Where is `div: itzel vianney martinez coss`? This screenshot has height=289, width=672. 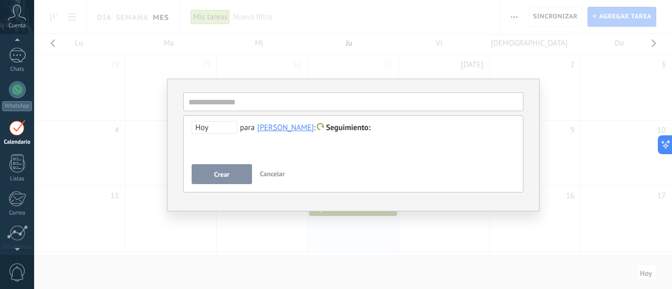
div: itzel vianney martinez coss is located at coordinates (285, 127).